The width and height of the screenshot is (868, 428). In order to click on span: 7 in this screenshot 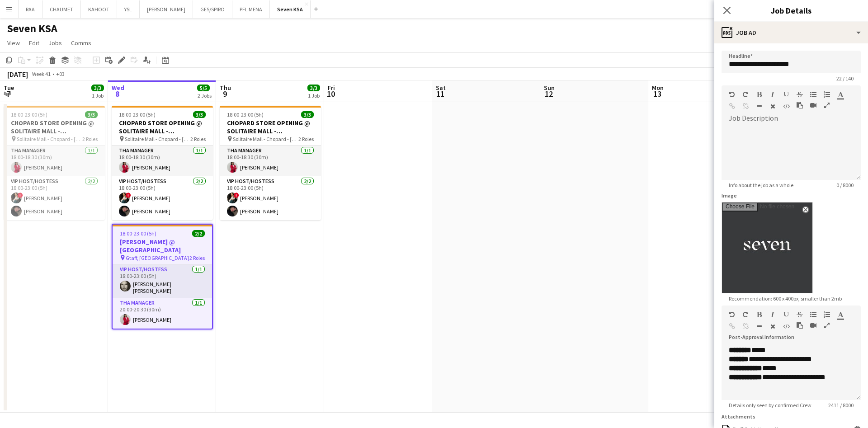, I will do `click(8, 94)`.